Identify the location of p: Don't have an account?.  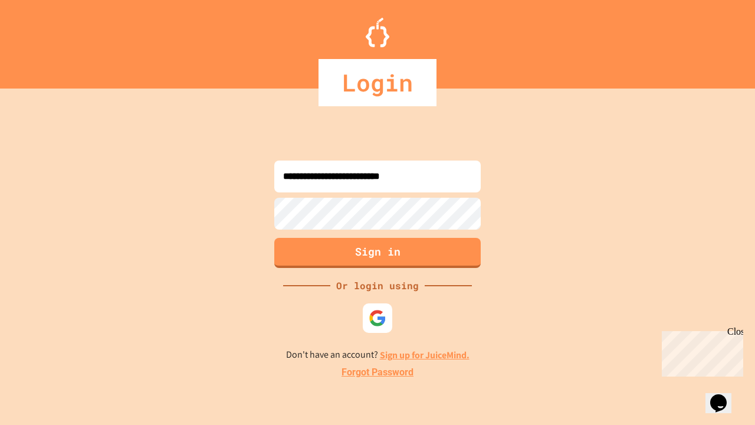
(378, 355).